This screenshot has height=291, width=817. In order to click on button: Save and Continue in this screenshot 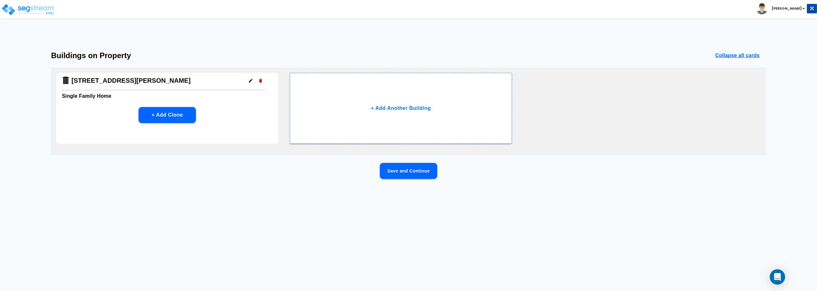, I will do `click(408, 171)`.